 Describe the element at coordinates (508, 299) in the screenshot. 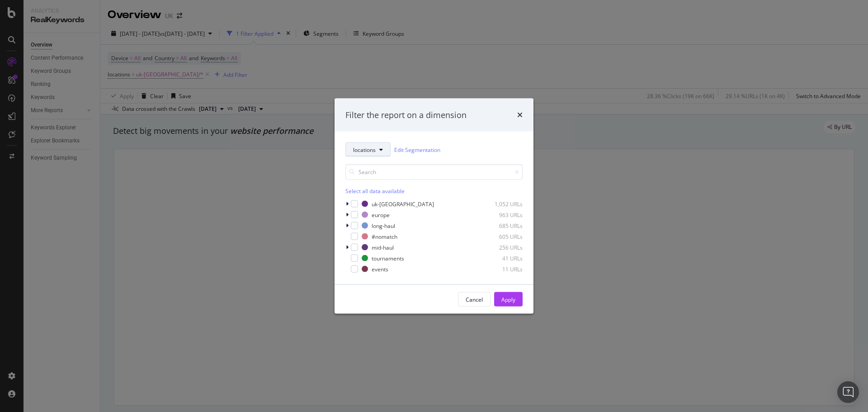

I see `button: Apply` at that location.